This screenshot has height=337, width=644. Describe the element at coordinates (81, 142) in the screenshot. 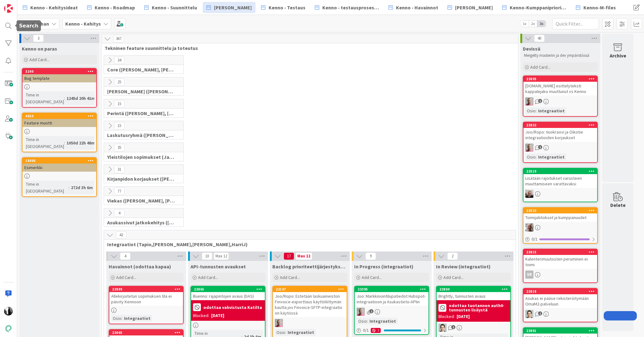

I see `div: 1050d 22h 48m` at that location.